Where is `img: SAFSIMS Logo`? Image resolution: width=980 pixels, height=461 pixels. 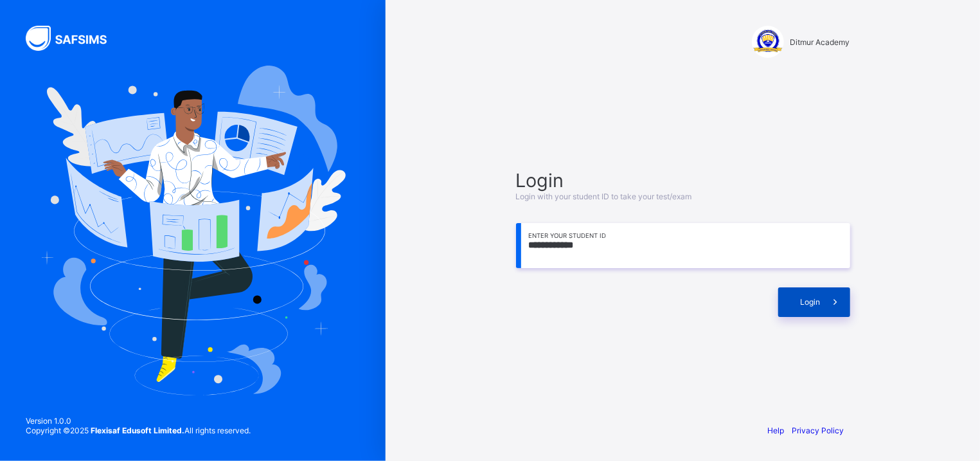
img: SAFSIMS Logo is located at coordinates (74, 38).